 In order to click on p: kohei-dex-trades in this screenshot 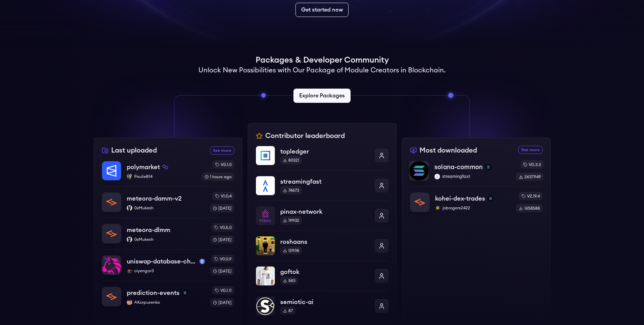, I will do `click(460, 198)`.